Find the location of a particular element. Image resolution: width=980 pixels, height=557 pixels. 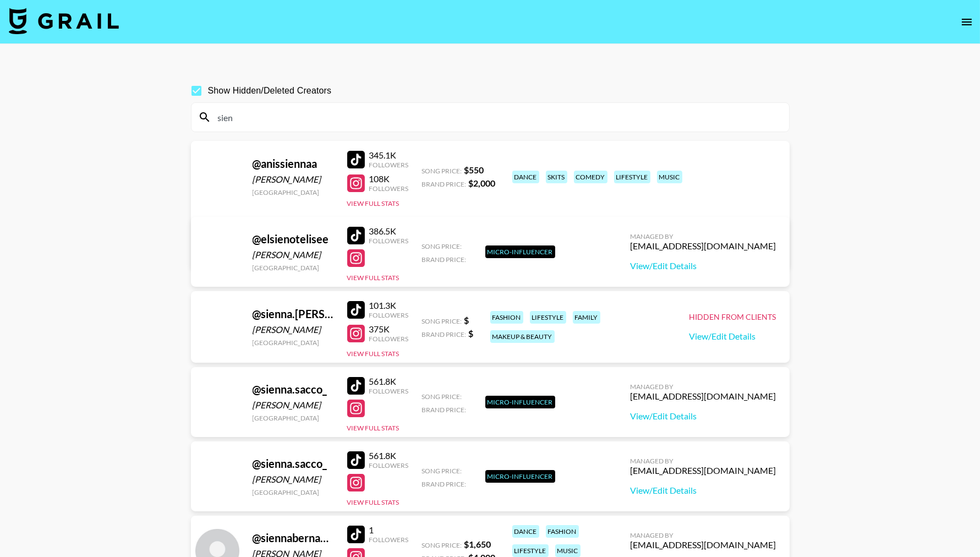

img: Grail Talent is located at coordinates (64, 21).